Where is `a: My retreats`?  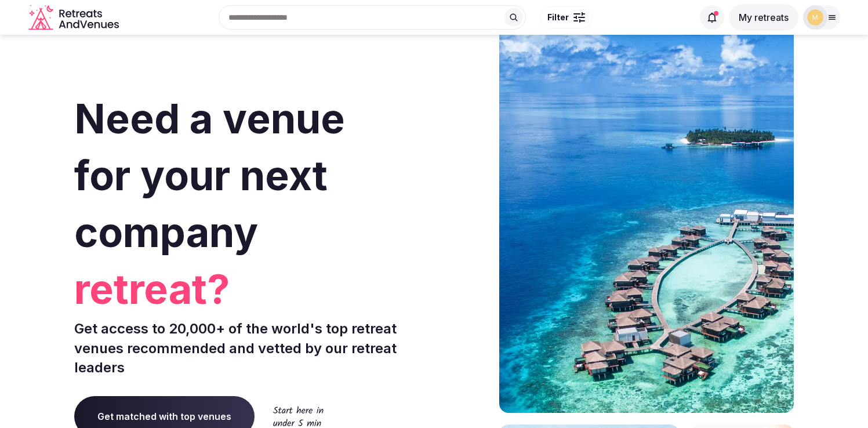
a: My retreats is located at coordinates (763, 18).